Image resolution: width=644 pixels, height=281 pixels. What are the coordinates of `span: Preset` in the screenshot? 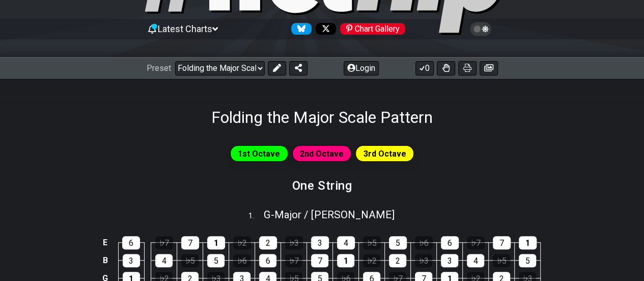 It's located at (159, 68).